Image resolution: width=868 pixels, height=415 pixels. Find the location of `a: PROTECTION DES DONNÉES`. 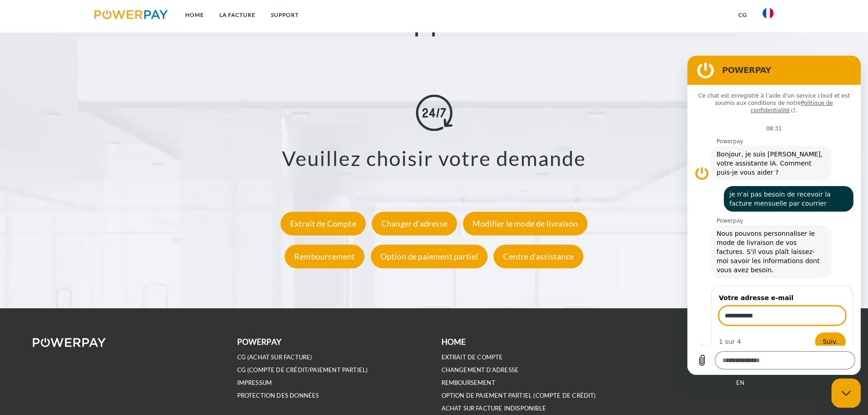

a: PROTECTION DES DONNÉES is located at coordinates (278, 395).